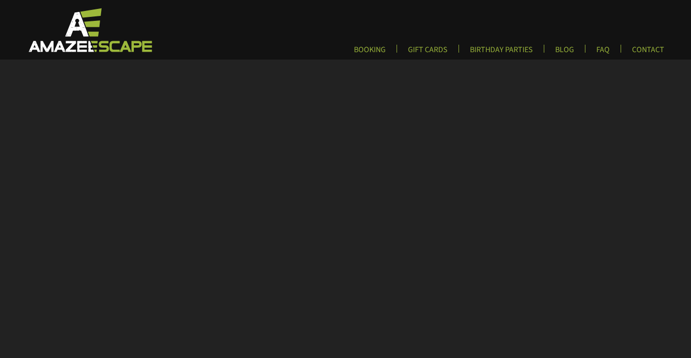 The image size is (691, 358). I want to click on a: BIRTHDAY PARTIES, so click(501, 53).